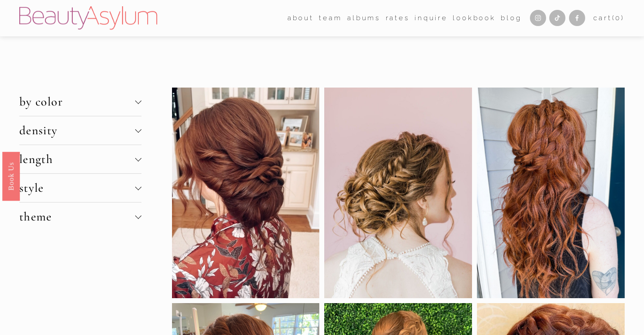 The image size is (644, 335). What do you see at coordinates (364, 18) in the screenshot?
I see `a: albums` at bounding box center [364, 18].